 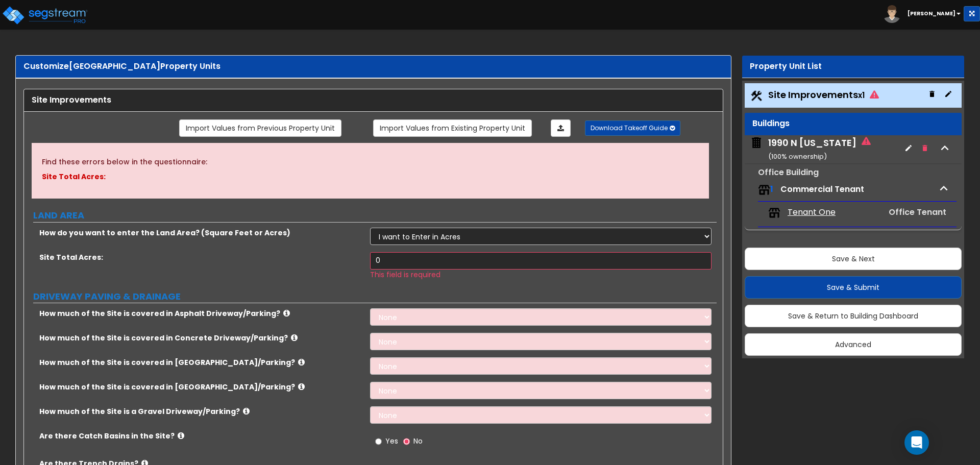 What do you see at coordinates (853, 345) in the screenshot?
I see `button: Advanced` at bounding box center [853, 345].